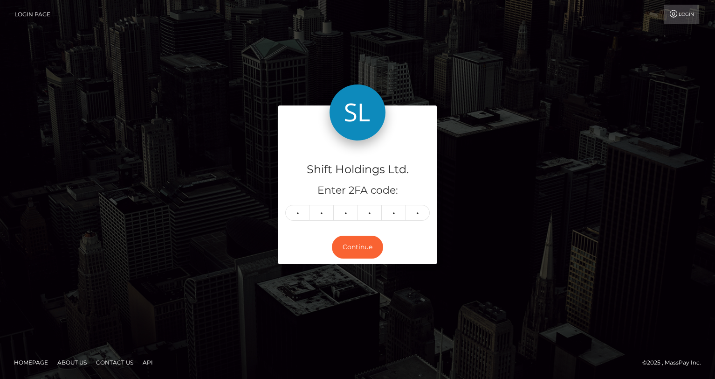 The height and width of the screenshot is (379, 715). Describe the element at coordinates (682, 14) in the screenshot. I see `a: Login` at that location.